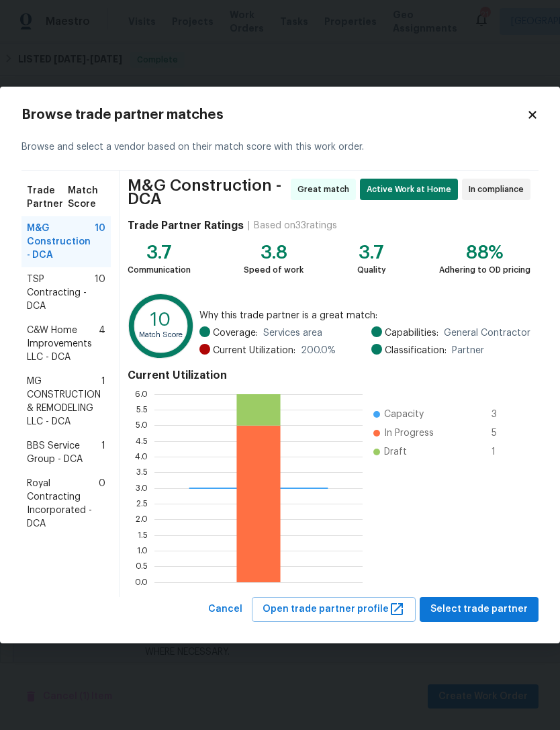  I want to click on span: 4, so click(102, 344).